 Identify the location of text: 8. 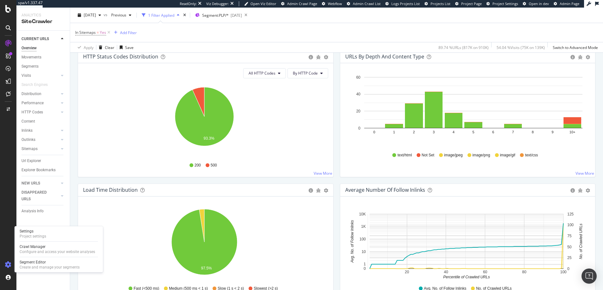
(532, 132).